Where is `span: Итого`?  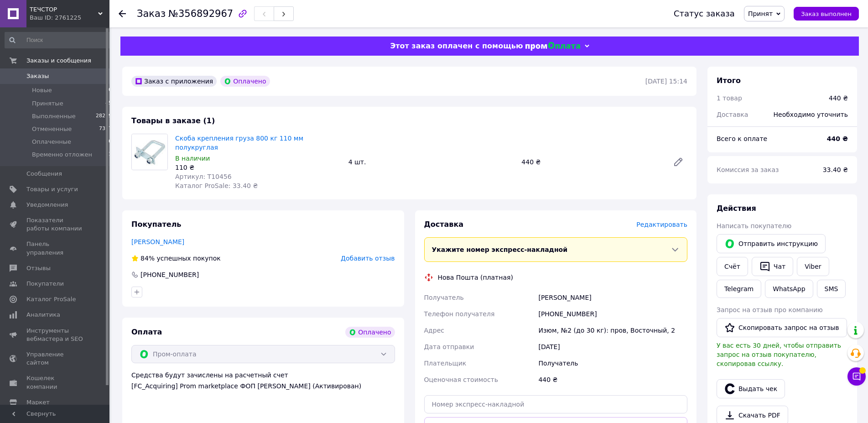 span: Итого is located at coordinates (729, 80).